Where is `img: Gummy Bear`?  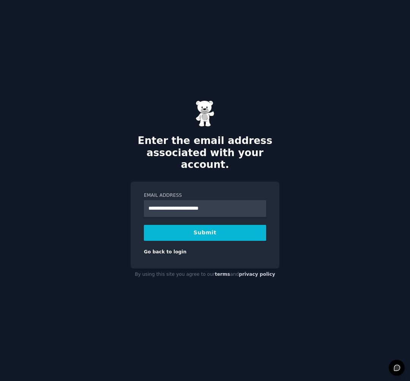
img: Gummy Bear is located at coordinates (205, 114).